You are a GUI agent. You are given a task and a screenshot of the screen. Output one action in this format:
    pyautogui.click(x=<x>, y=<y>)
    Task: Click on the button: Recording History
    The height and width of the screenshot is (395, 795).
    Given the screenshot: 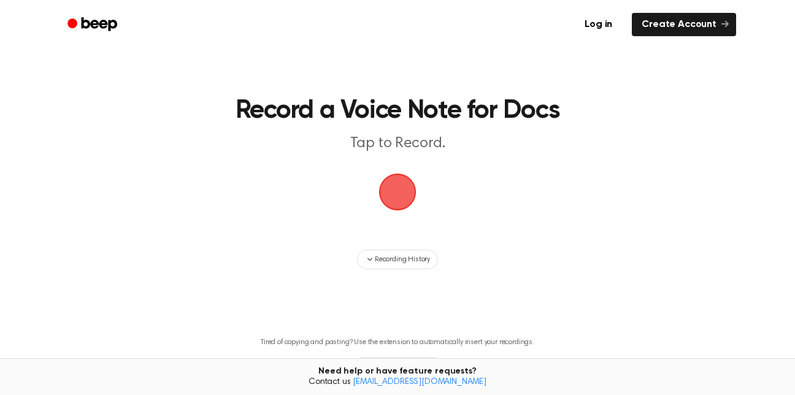 What is the action you would take?
    pyautogui.click(x=397, y=259)
    